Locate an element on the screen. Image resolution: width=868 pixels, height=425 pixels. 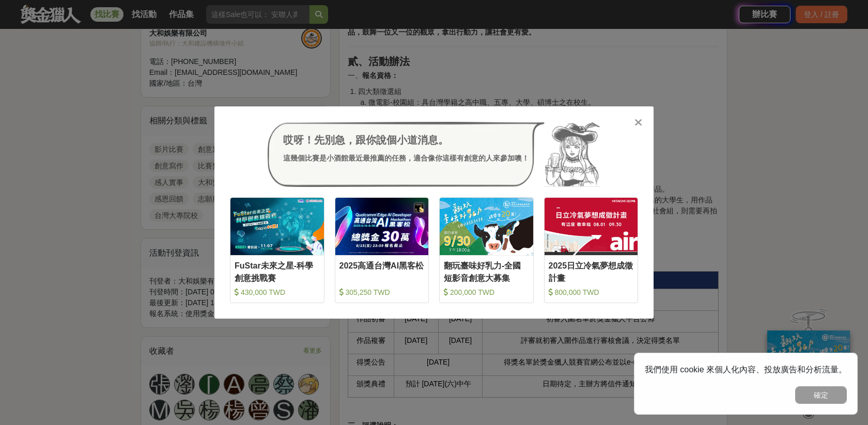
div: 2025高通台灣AI黑客松 is located at coordinates (381, 271).